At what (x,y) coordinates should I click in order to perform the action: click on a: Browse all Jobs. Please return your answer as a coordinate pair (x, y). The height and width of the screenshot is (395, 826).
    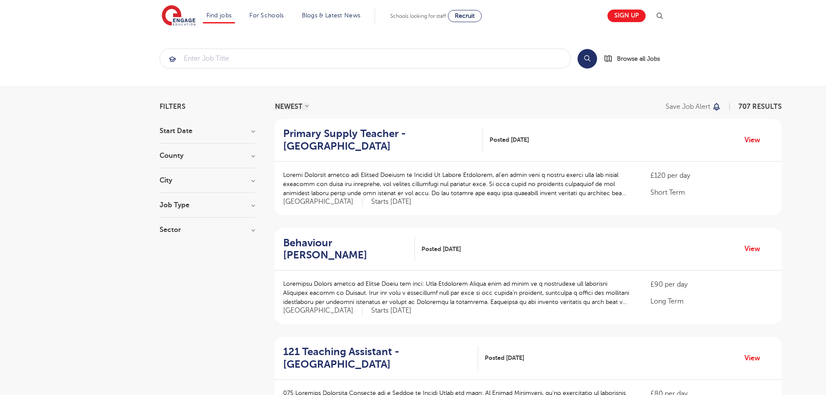
    Looking at the image, I should click on (635, 59).